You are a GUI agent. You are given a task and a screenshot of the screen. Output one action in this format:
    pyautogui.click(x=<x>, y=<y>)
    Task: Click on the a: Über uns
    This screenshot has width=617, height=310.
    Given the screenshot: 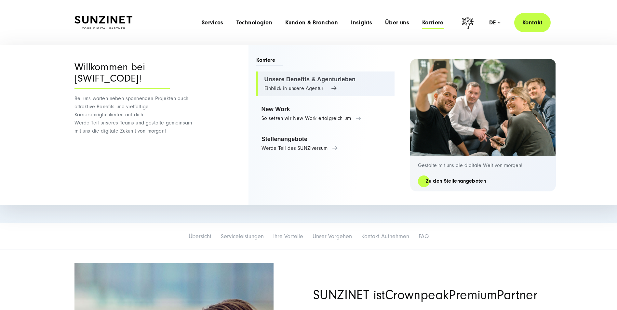 What is the action you would take?
    pyautogui.click(x=397, y=23)
    